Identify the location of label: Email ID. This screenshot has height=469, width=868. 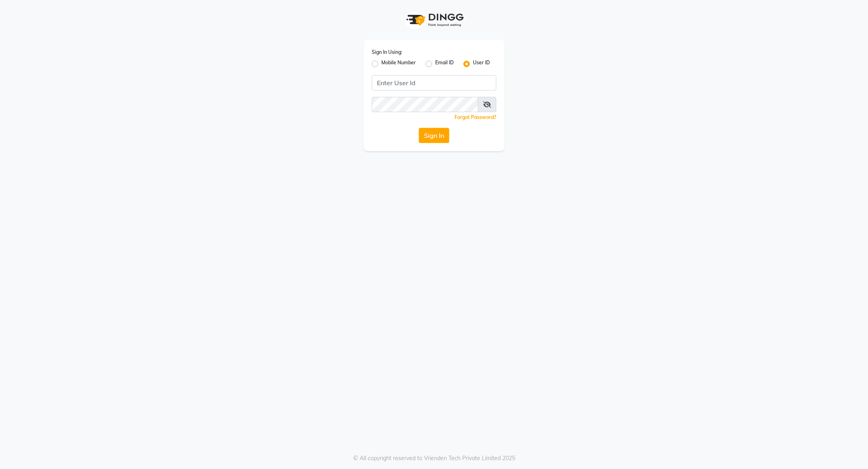
(444, 64).